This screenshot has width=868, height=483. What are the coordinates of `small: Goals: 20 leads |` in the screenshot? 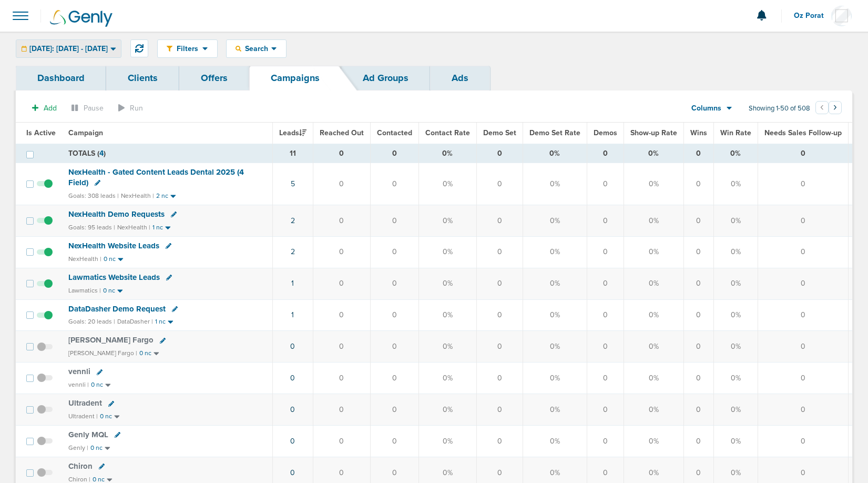 It's located at (91, 321).